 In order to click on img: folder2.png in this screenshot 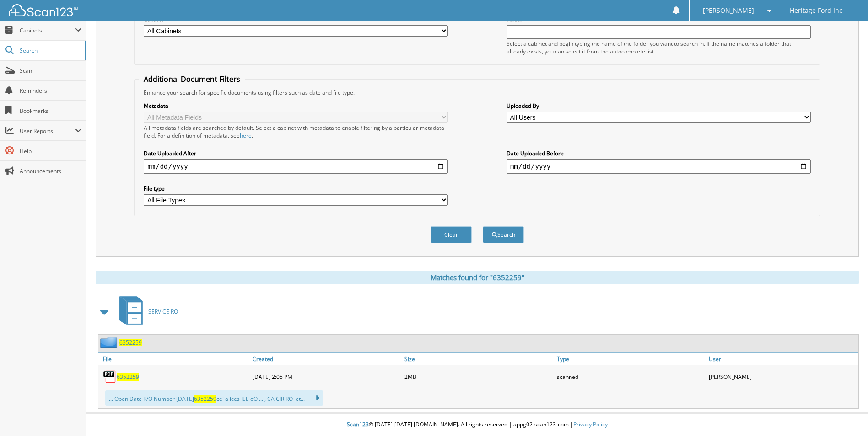, I will do `click(110, 343)`.